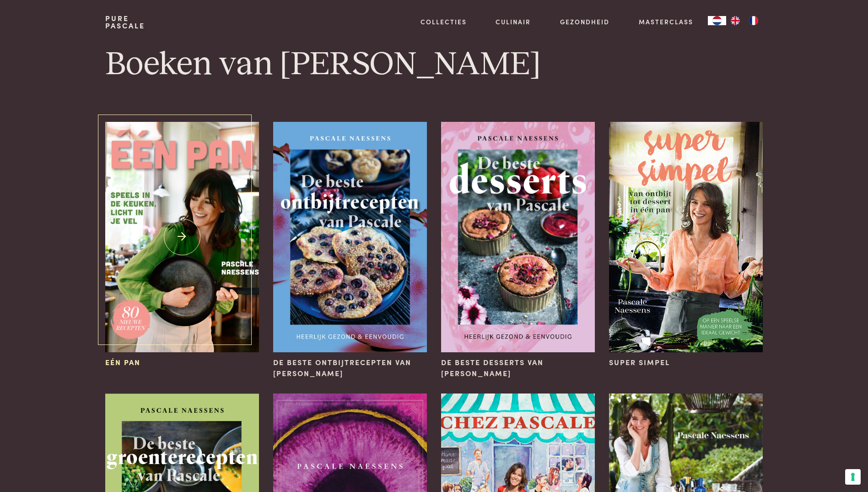  Describe the element at coordinates (666, 22) in the screenshot. I see `a: Masterclass` at that location.